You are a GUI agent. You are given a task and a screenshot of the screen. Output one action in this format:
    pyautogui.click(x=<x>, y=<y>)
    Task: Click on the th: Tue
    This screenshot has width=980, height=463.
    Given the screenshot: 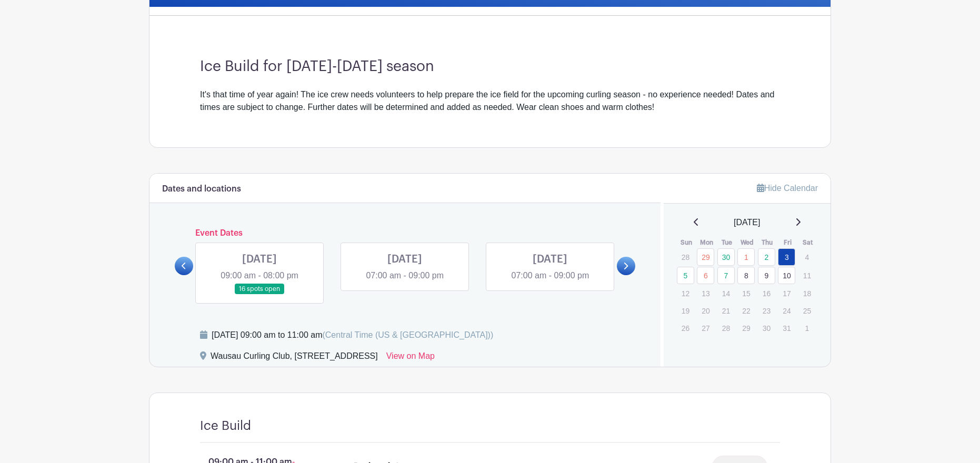 What is the action you would take?
    pyautogui.click(x=727, y=242)
    